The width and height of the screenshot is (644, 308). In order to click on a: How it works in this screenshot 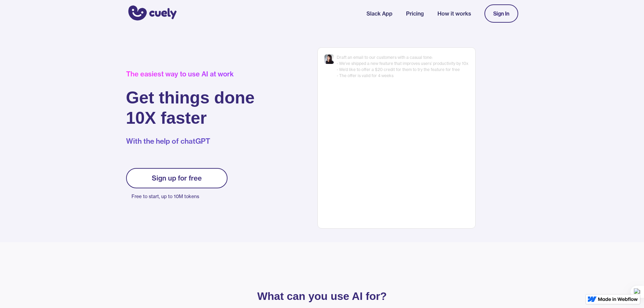, I will do `click(454, 14)`.